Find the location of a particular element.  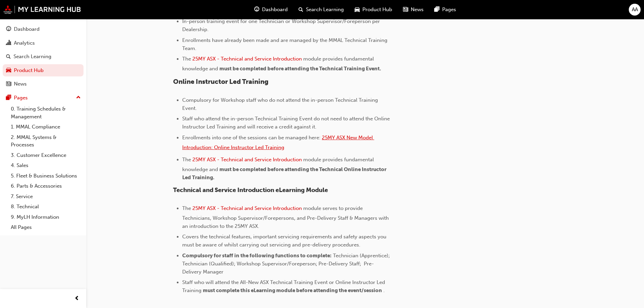

button: DashboardAnalyticsSearch LearningProduct HubNews is located at coordinates (43, 57).